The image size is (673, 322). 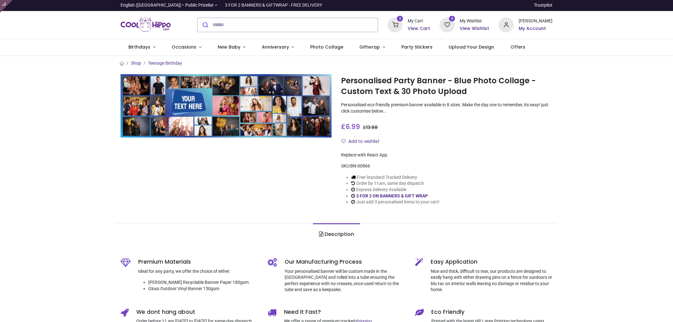 What do you see at coordinates (447, 86) in the screenshot?
I see `h1: Personalised Party Banner - Blue Photo Collage - Custom Text & 30 Photo Upload` at bounding box center [447, 86].